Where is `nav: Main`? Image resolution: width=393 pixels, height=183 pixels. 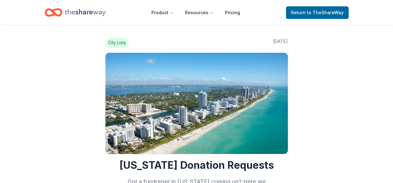
nav: Main is located at coordinates (195, 12).